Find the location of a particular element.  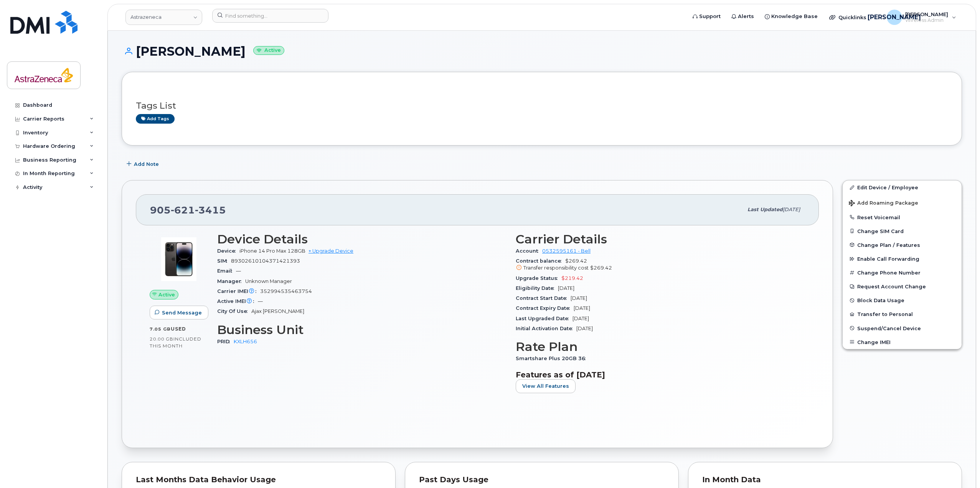

h3: Business Unit is located at coordinates (362, 330).